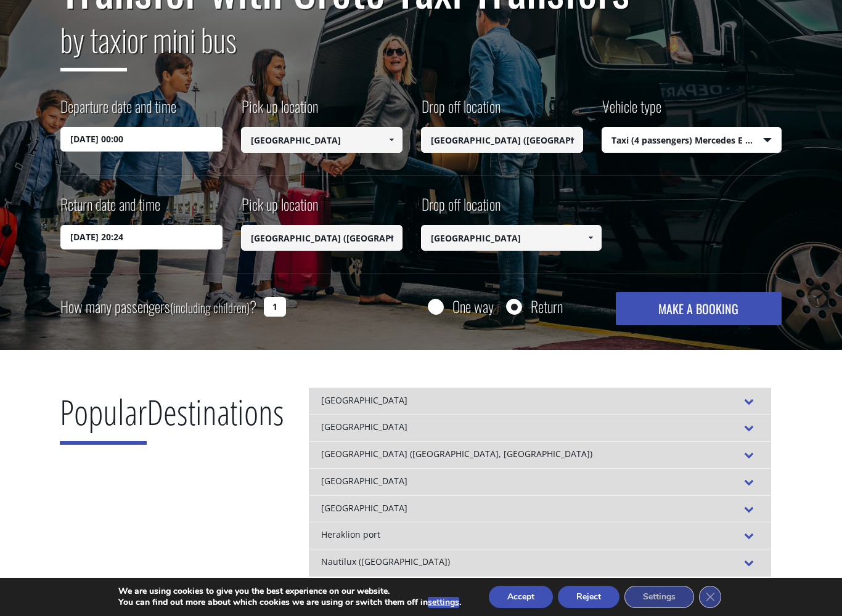  Describe the element at coordinates (588, 597) in the screenshot. I see `button: Reject` at that location.